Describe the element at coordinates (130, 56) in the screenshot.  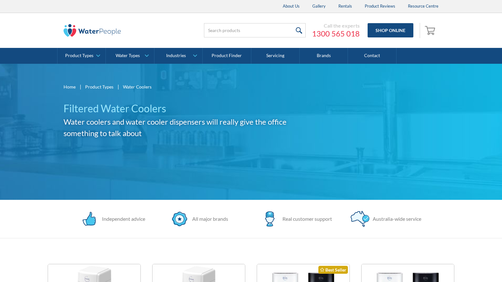
I see `a: Water Types` at that location.